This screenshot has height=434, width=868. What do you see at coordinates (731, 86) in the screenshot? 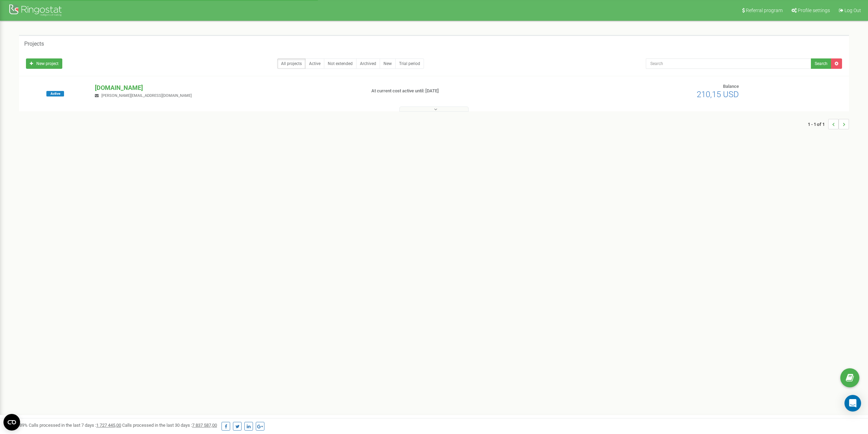
I see `span: Balance` at bounding box center [731, 86].